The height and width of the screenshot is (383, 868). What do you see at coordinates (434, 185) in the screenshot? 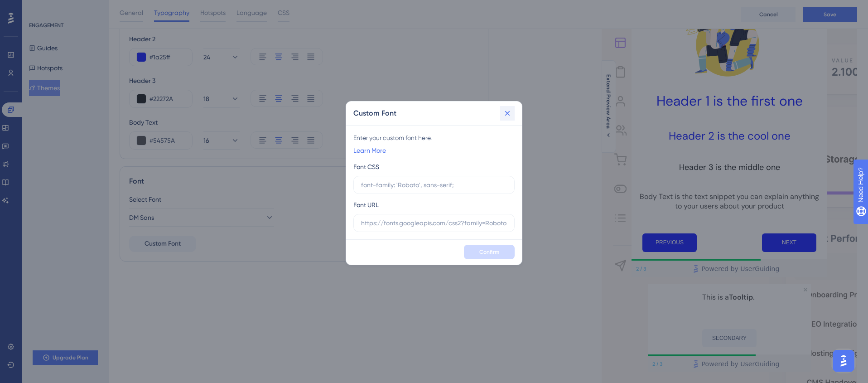
I see `input: font-family: 'Roboto', sans-serif;` at bounding box center [434, 185].